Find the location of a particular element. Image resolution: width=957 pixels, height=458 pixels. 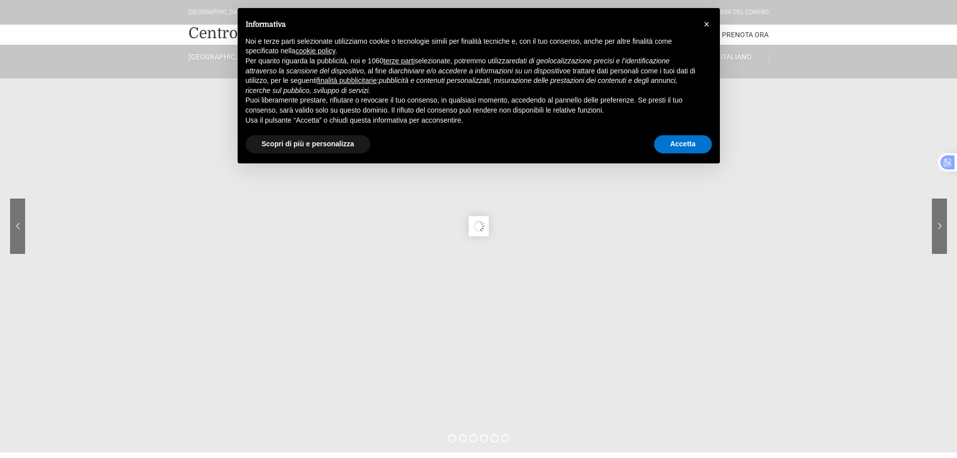

p: Noi e terze parti selezionate utilizziamo cookie o tecnologie simili per finalità tecniche e, con... is located at coordinates (471, 46).